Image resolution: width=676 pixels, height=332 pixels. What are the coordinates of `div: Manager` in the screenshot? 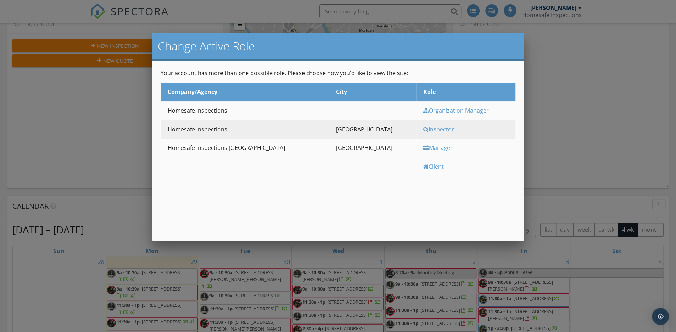 It's located at (468, 148).